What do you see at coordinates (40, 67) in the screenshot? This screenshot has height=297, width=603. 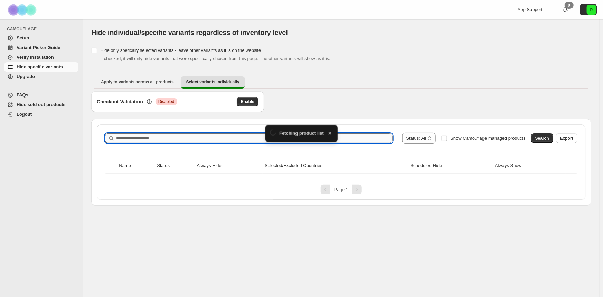 I see `span: Hide specific variants` at bounding box center [40, 67].